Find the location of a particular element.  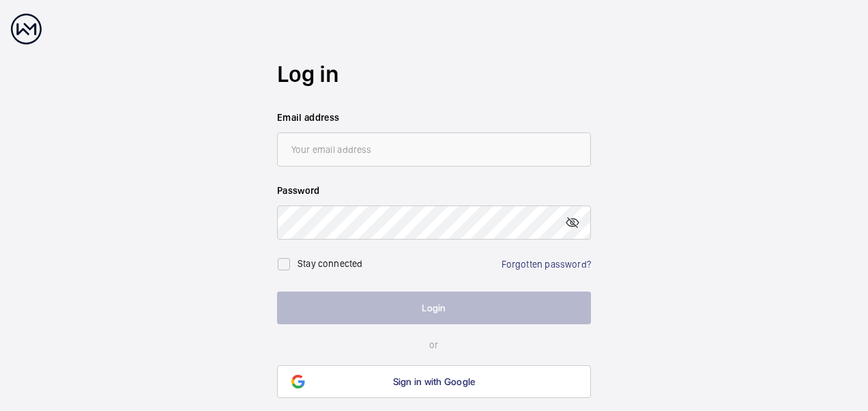

h2: Log in is located at coordinates (434, 74).